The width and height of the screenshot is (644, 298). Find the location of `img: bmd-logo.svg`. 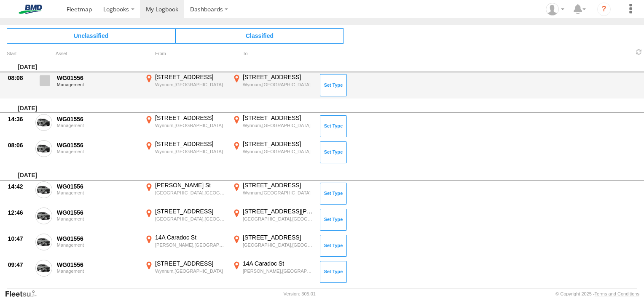

img: bmd-logo.svg is located at coordinates (31, 9).